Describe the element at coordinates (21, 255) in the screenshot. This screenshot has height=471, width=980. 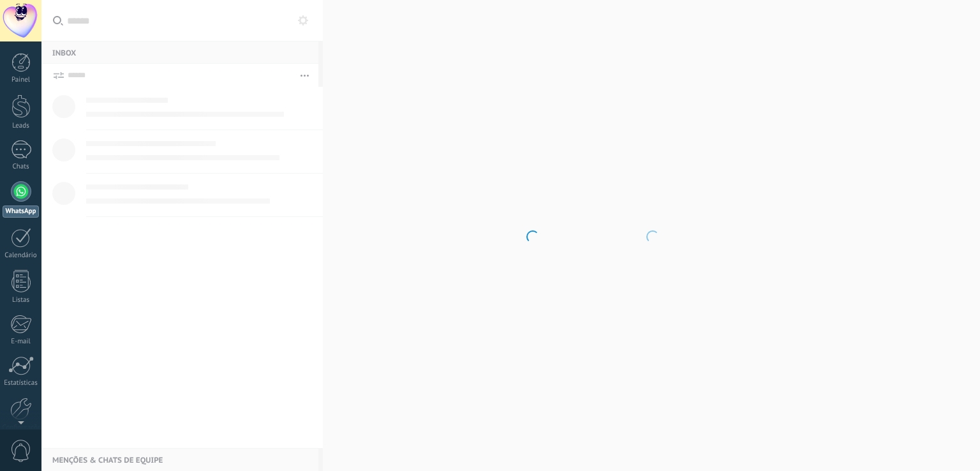
I see `div: Calendário` at that location.